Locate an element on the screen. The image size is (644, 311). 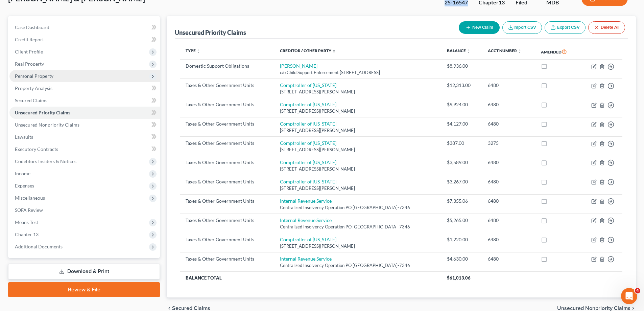
div: $8,936.00 is located at coordinates (462, 66).